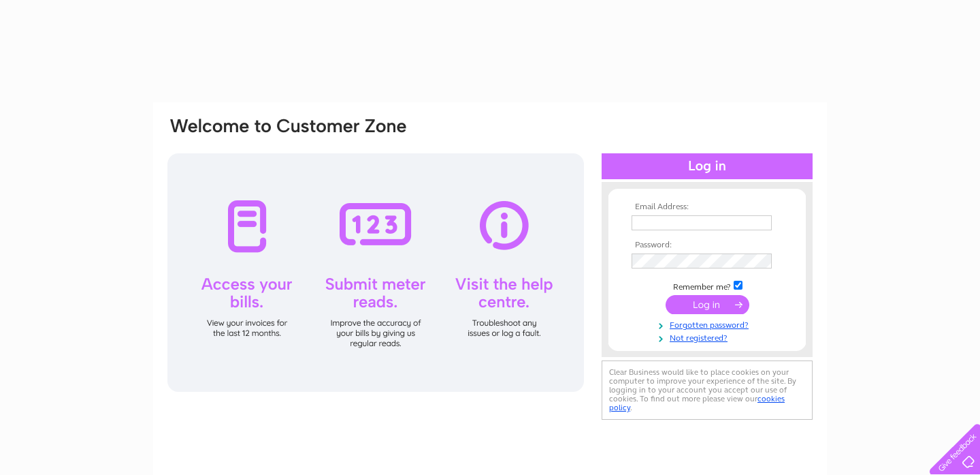 The width and height of the screenshot is (980, 475). What do you see at coordinates (707, 286) in the screenshot?
I see `td: Remember me?` at bounding box center [707, 286].